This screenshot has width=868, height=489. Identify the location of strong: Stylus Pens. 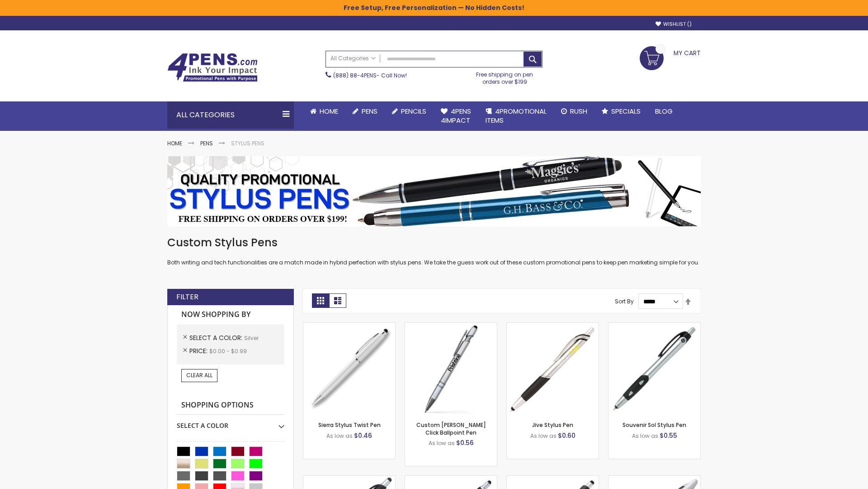
(248, 143).